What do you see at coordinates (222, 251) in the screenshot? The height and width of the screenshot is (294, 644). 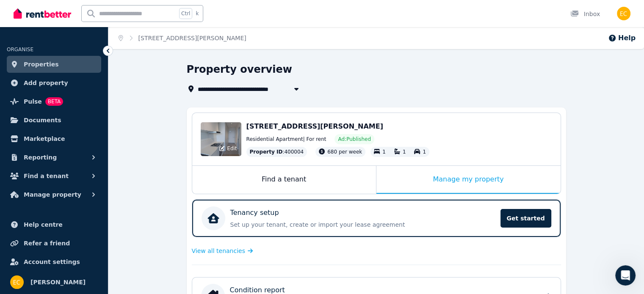 I see `a: View all tenancies` at bounding box center [222, 251].